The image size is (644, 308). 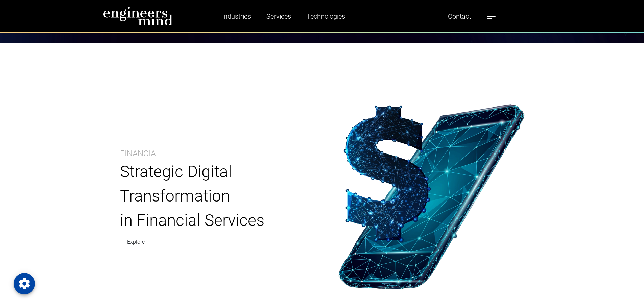 What do you see at coordinates (279, 16) in the screenshot?
I see `a: Services` at bounding box center [279, 16].